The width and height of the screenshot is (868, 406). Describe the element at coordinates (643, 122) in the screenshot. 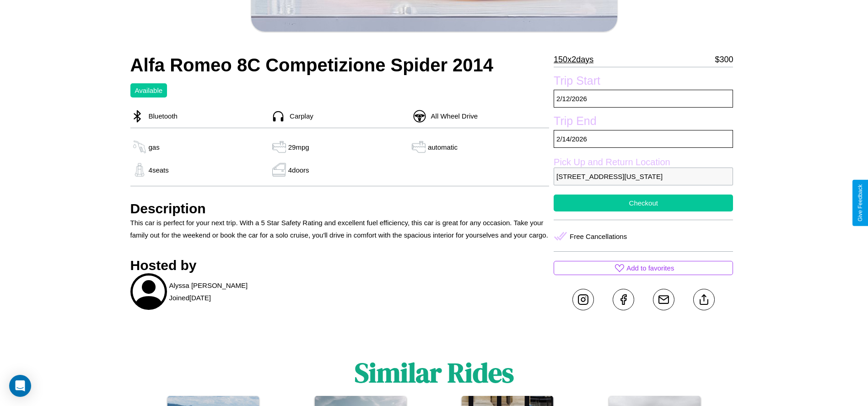

I see `label: Trip End` at that location.